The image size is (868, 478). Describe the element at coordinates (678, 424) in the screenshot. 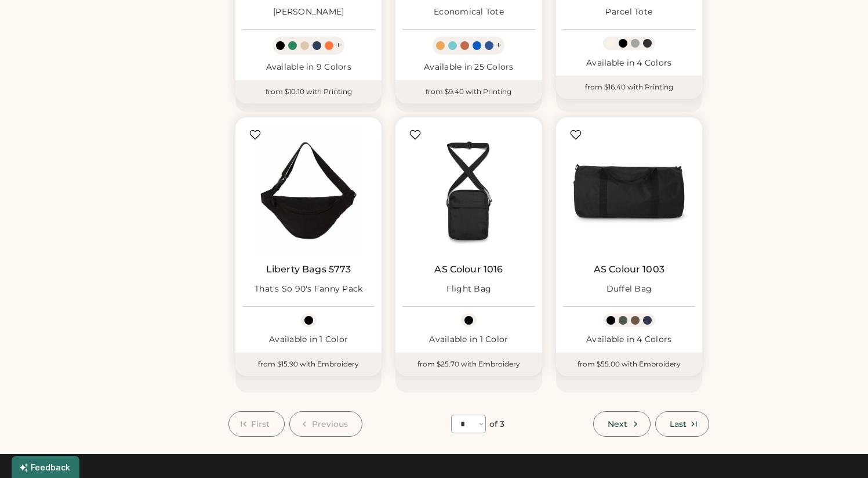

I see `span: Last` at that location.